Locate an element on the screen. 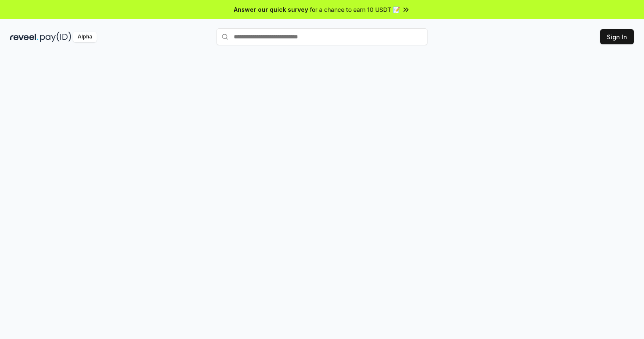 The width and height of the screenshot is (644, 339). div: Alpha is located at coordinates (85, 37).